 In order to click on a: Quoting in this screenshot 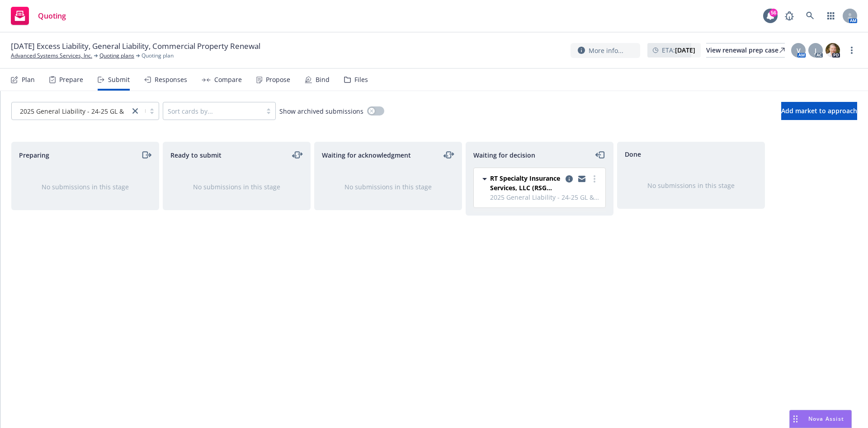, I will do `click(39, 16)`.